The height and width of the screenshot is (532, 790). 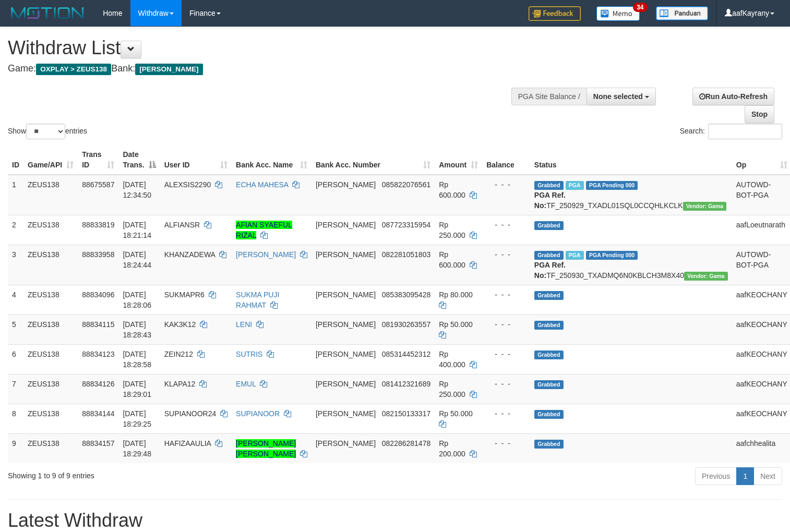 What do you see at coordinates (187, 444) in the screenshot?
I see `span: HAFIZAAULIA` at bounding box center [187, 444].